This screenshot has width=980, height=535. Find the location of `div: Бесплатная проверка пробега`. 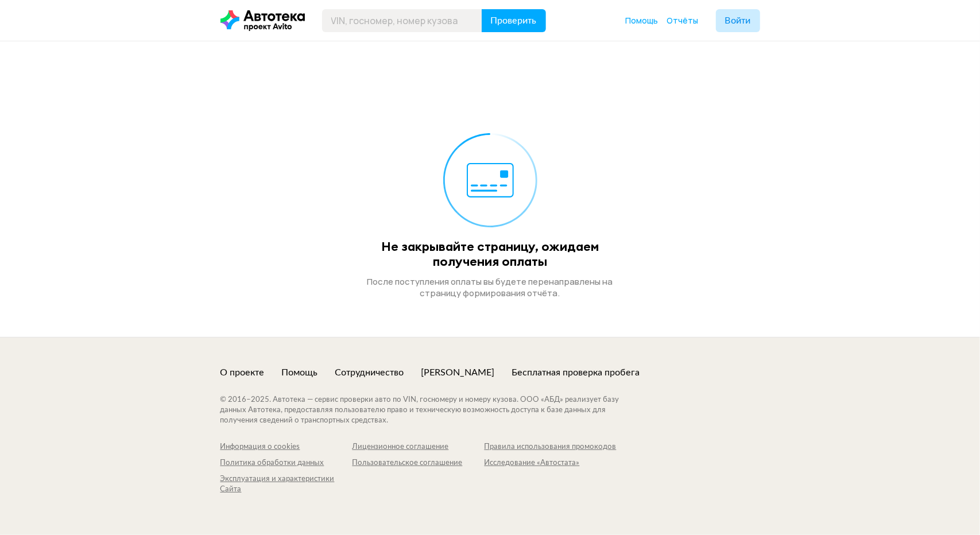

div: Бесплатная проверка пробега is located at coordinates (576, 373).